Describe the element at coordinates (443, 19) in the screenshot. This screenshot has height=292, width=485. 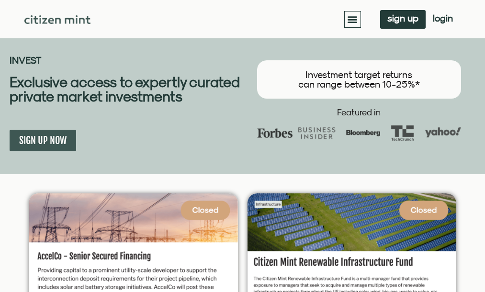
I see `a: login` at that location.